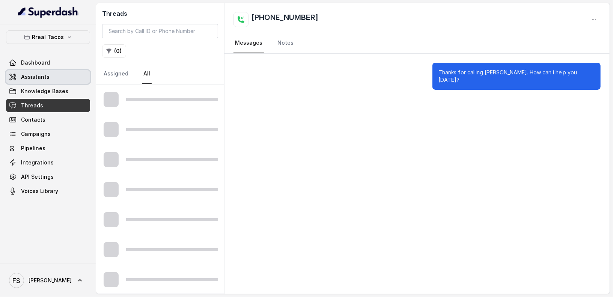 The image size is (613, 297). I want to click on a: Knowledge Bases, so click(48, 91).